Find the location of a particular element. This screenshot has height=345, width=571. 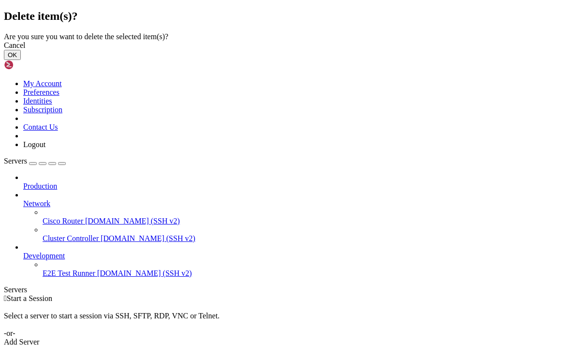

div: Cancel is located at coordinates (286, 46).